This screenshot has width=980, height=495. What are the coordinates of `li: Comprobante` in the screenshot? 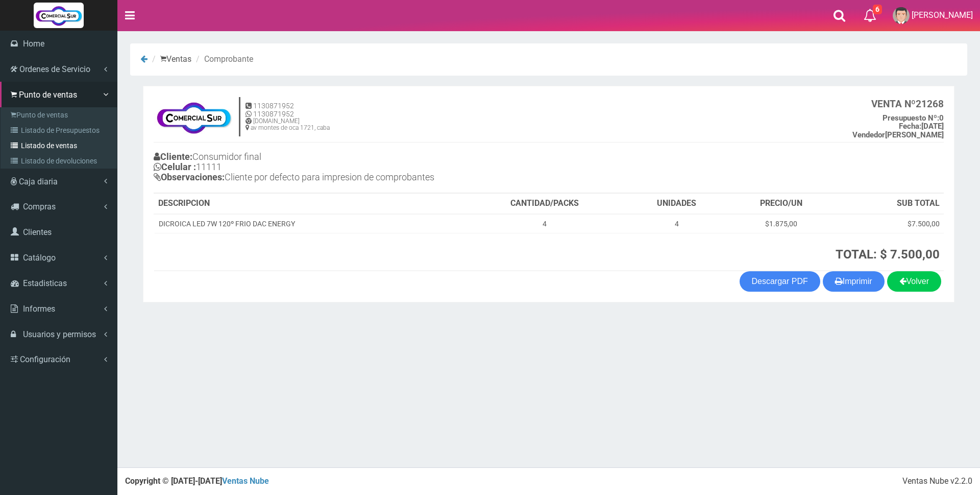 It's located at (223, 59).